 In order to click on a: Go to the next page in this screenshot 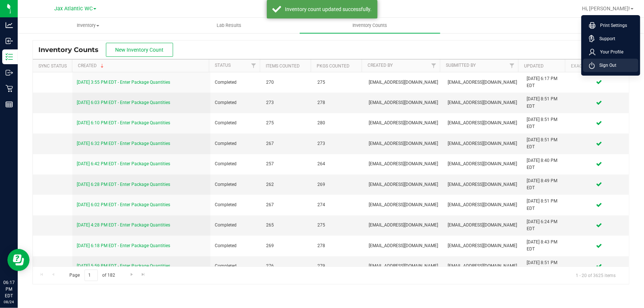, I will do `click(132, 275)`.